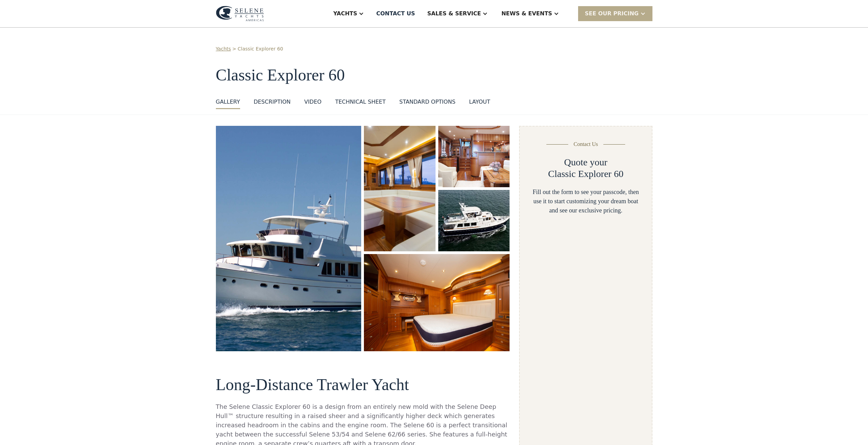  What do you see at coordinates (434, 75) in the screenshot?
I see `h1: Classic Explorer 60` at bounding box center [434, 75].